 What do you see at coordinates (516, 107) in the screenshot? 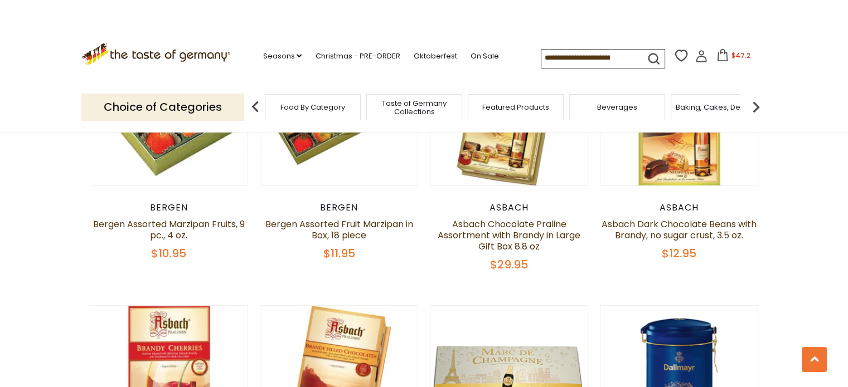
I see `span: Featured Products` at bounding box center [516, 107].